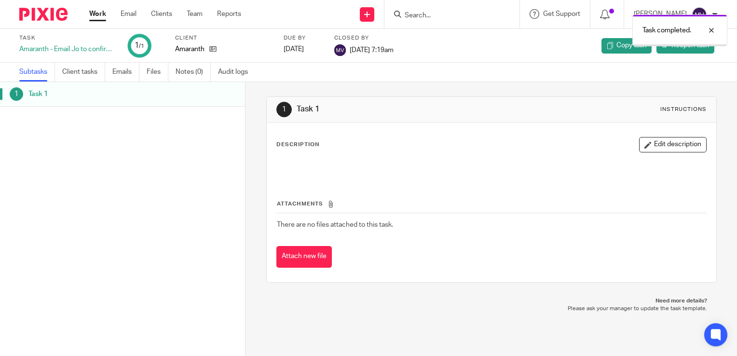  What do you see at coordinates (298, 145) in the screenshot?
I see `p: Description` at bounding box center [298, 145].